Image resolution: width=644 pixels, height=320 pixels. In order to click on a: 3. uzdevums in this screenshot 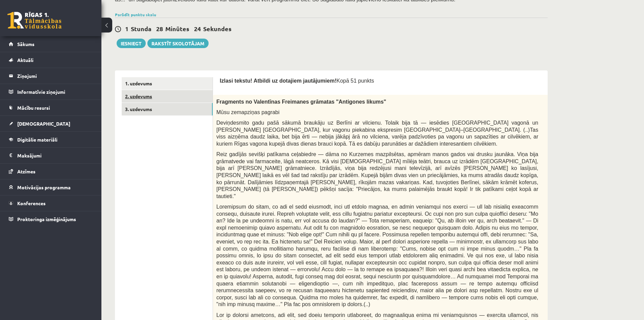, I will do `click(167, 109)`.